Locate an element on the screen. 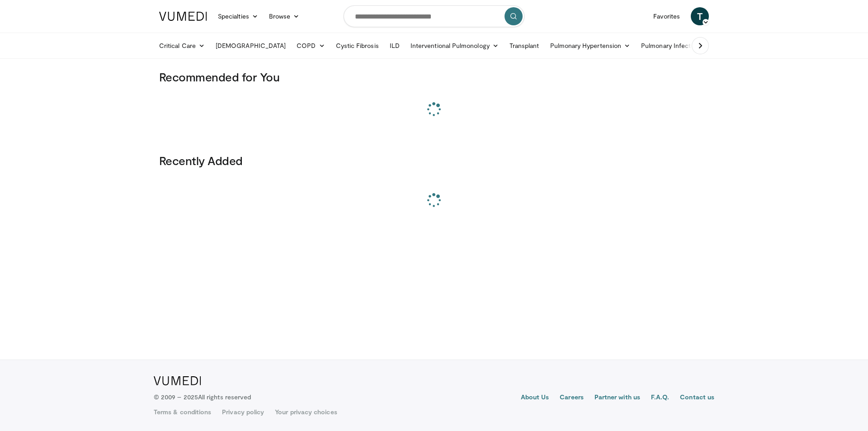 This screenshot has height=431, width=868. a: Privacy policy is located at coordinates (243, 412).